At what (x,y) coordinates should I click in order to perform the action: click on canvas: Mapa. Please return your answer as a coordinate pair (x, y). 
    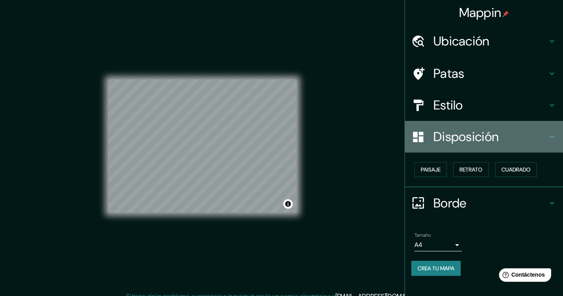
    Looking at the image, I should click on (202, 146).